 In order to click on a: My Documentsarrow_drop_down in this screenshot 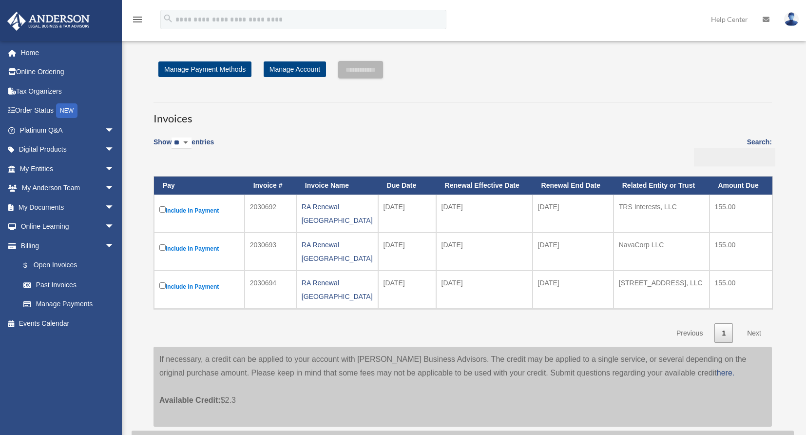, I will do `click(68, 207)`.